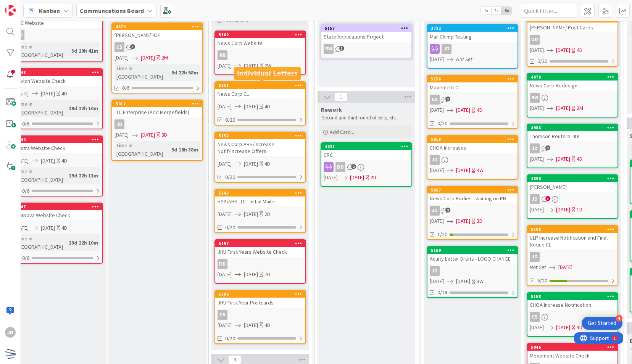 The image size is (632, 364). What do you see at coordinates (25, 6) in the screenshot?
I see `span: Support` at bounding box center [25, 6].